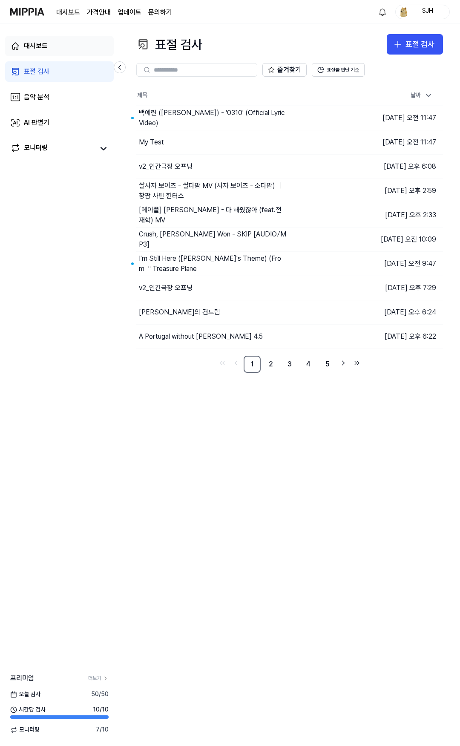  What do you see at coordinates (343, 363) in the screenshot?
I see `a: Go to next page` at bounding box center [343, 363].